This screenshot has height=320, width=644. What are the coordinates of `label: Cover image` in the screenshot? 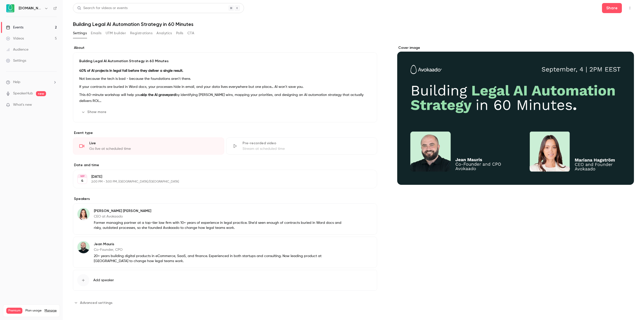 It's located at (515, 48).